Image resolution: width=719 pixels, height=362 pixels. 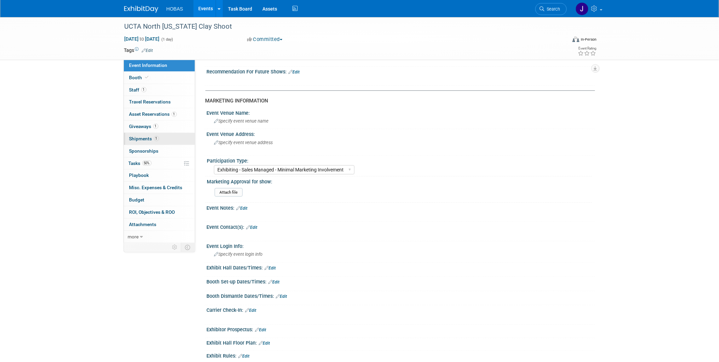 What do you see at coordinates (159, 65) in the screenshot?
I see `a: Event Information` at bounding box center [159, 65].